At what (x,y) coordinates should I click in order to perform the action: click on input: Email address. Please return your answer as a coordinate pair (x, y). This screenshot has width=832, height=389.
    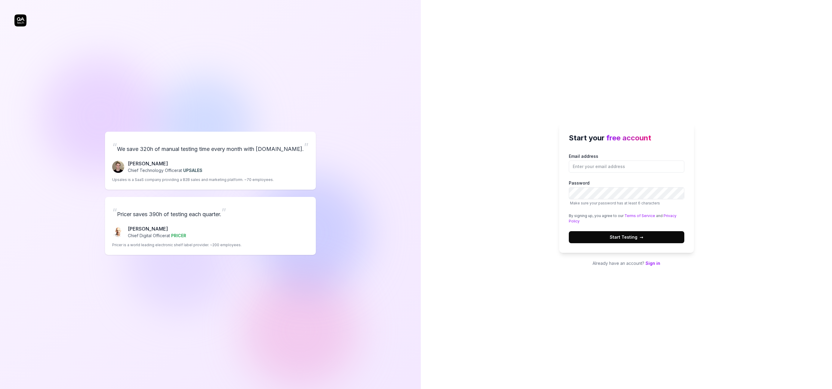
    Looking at the image, I should click on (627, 167).